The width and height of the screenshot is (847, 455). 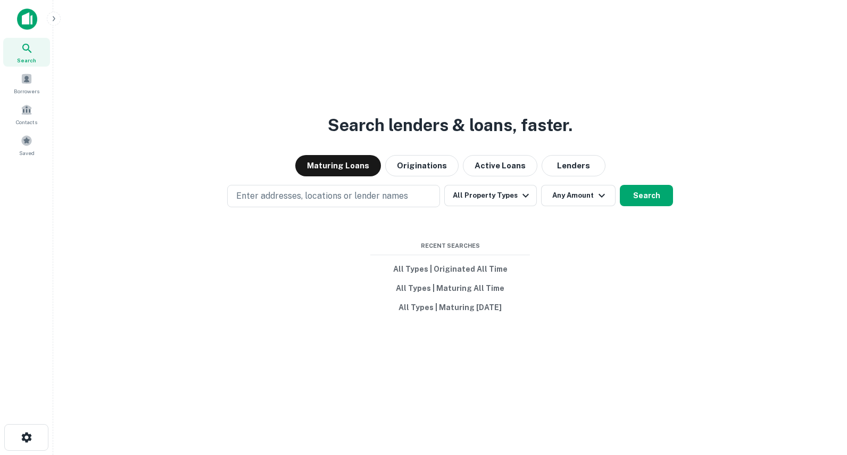 I want to click on span: Borrowers, so click(x=27, y=91).